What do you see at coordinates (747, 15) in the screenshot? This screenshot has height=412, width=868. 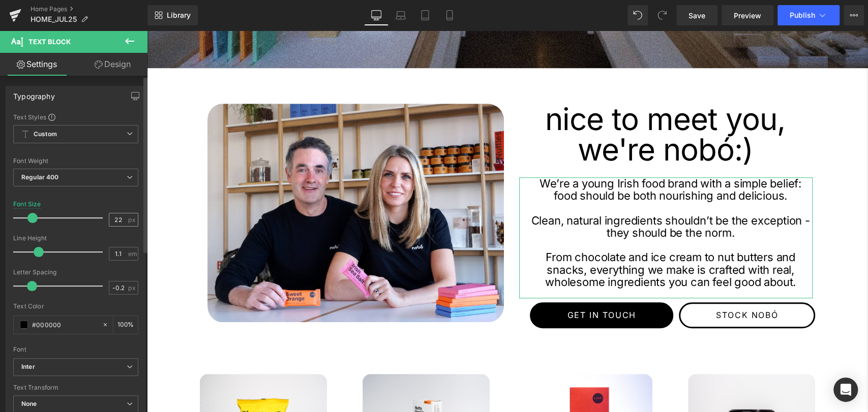 I see `span: Preview` at bounding box center [747, 15].